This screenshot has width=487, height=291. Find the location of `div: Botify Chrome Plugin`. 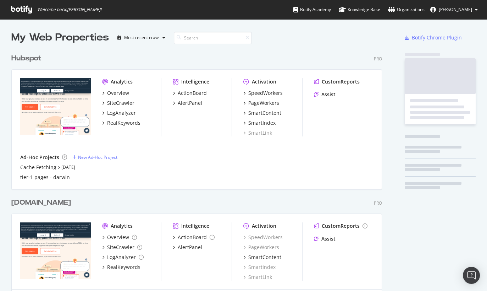

div: Botify Chrome Plugin is located at coordinates (437, 38).